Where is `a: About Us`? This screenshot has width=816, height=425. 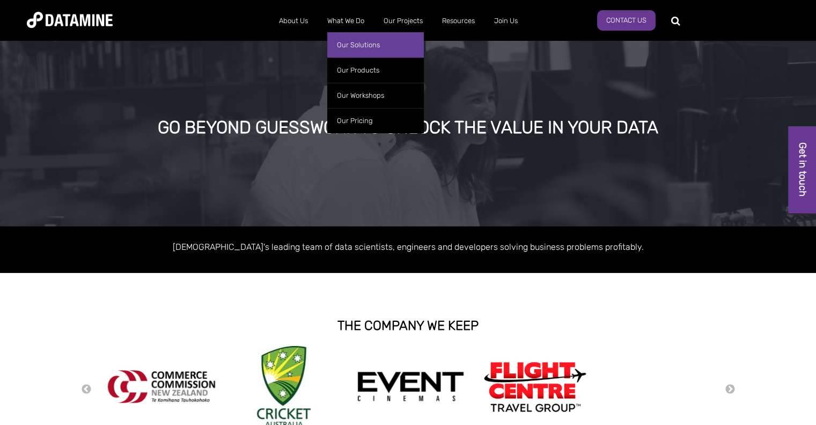
a: About Us is located at coordinates (294, 21).